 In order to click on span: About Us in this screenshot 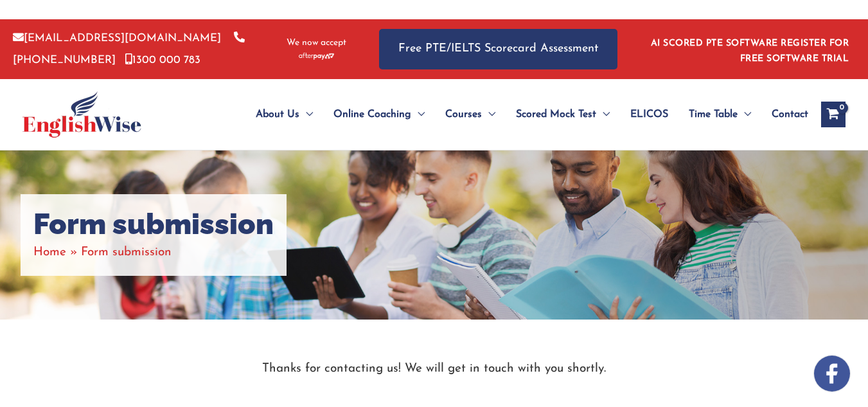, I will do `click(277, 115)`.